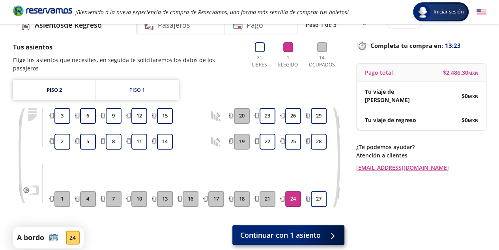 The width and height of the screenshot is (499, 250). I want to click on button: 6, so click(88, 116).